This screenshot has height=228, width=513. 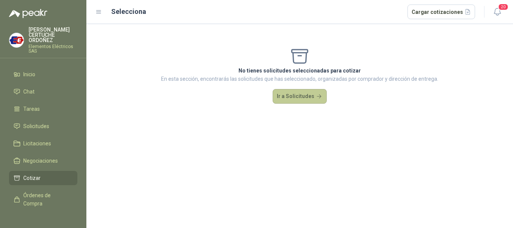 I want to click on p: Elementos Eléctricos SAS, so click(x=53, y=49).